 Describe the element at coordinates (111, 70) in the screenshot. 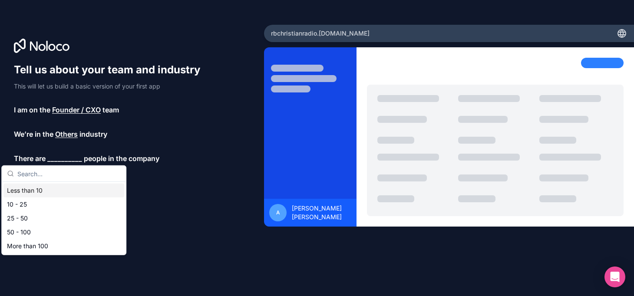

I see `h1: Tell us about your team and industry` at that location.